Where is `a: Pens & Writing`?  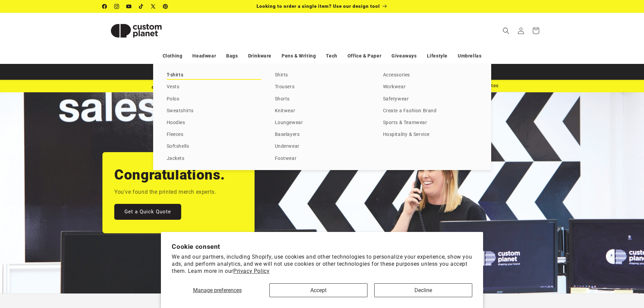
a: Pens & Writing is located at coordinates (298, 56).